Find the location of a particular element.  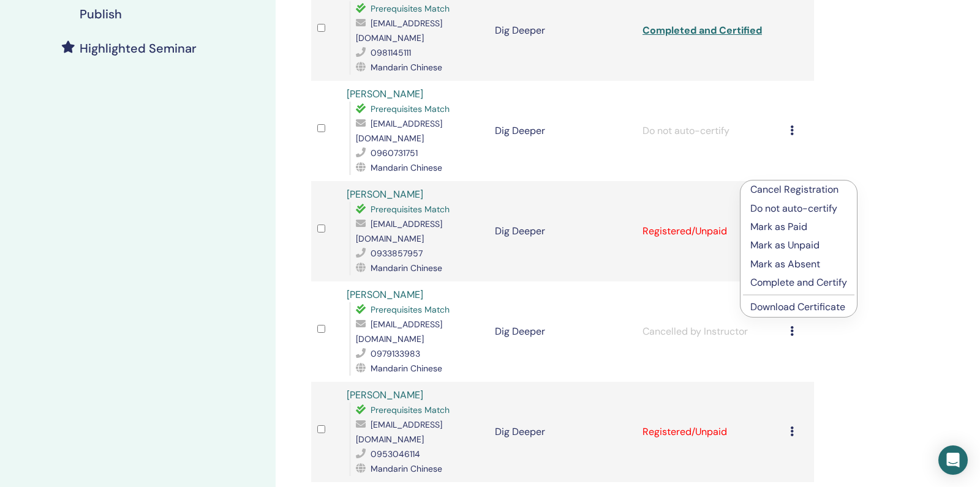

h4: Highlighted Seminar is located at coordinates (138, 49).